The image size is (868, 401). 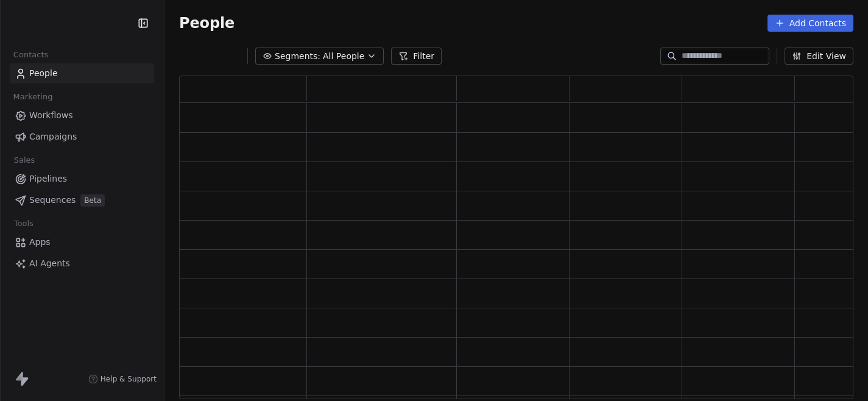 I want to click on span: Pipelines, so click(x=48, y=178).